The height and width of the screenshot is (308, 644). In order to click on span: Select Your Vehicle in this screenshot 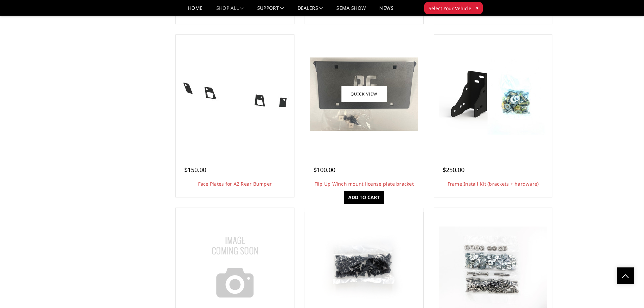, I will do `click(450, 8)`.